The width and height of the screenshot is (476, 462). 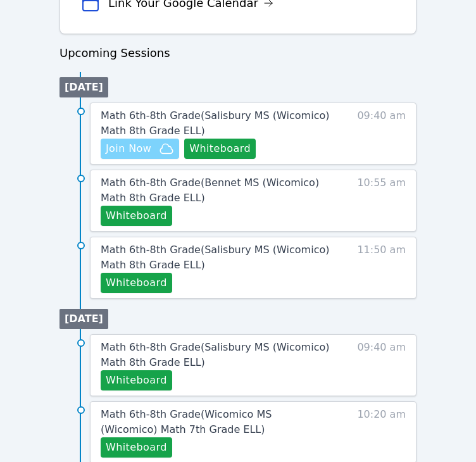 I want to click on span: Math 6th-8th Grade ( Bennet MS (Wicomico) Math 8th Grade ELL ), so click(x=209, y=189).